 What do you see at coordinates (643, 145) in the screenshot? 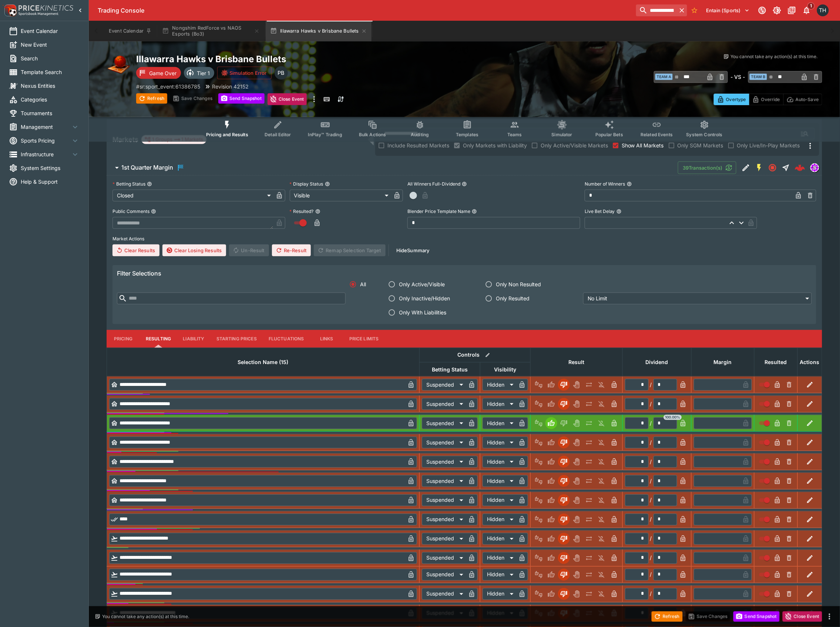
I see `span: Show All Markets` at bounding box center [643, 145].